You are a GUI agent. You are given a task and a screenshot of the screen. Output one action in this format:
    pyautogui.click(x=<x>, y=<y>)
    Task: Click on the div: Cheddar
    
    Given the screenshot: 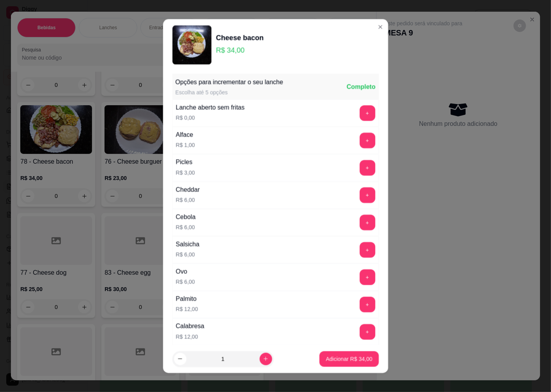 What is the action you would take?
    pyautogui.click(x=188, y=190)
    